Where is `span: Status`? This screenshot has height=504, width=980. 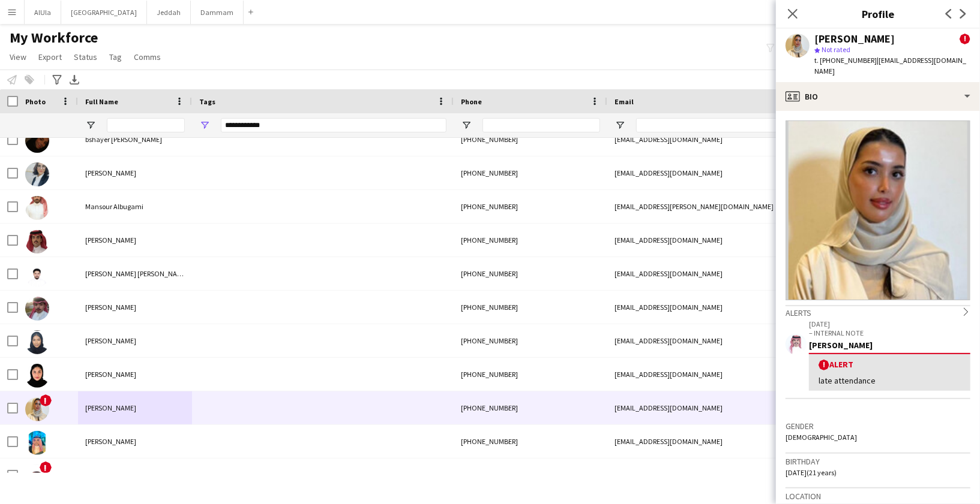 span: Status is located at coordinates (85, 57).